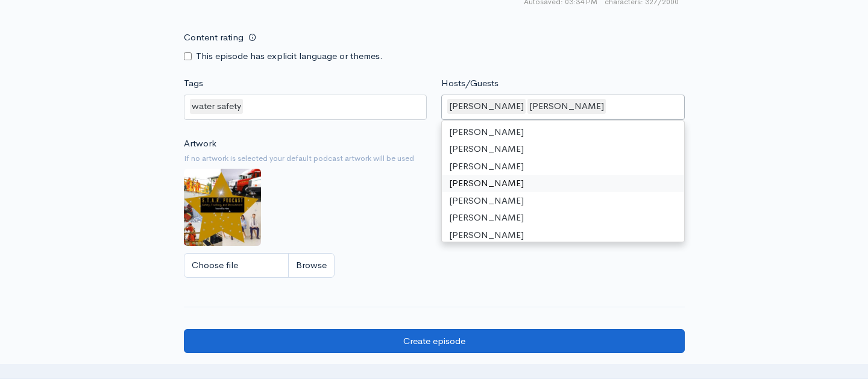 The image size is (868, 379). I want to click on div: water safety, so click(217, 106).